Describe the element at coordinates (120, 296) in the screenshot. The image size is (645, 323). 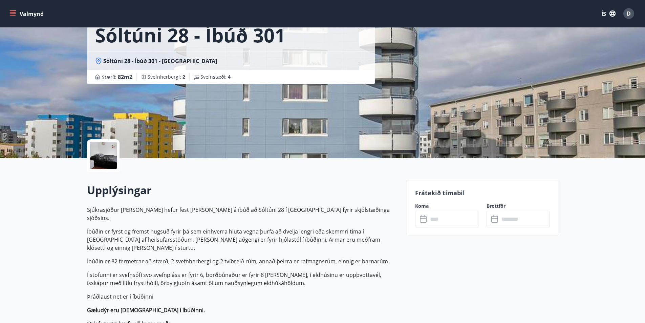
I see `font: Þráðlaust net er í íbúðinni` at that location.